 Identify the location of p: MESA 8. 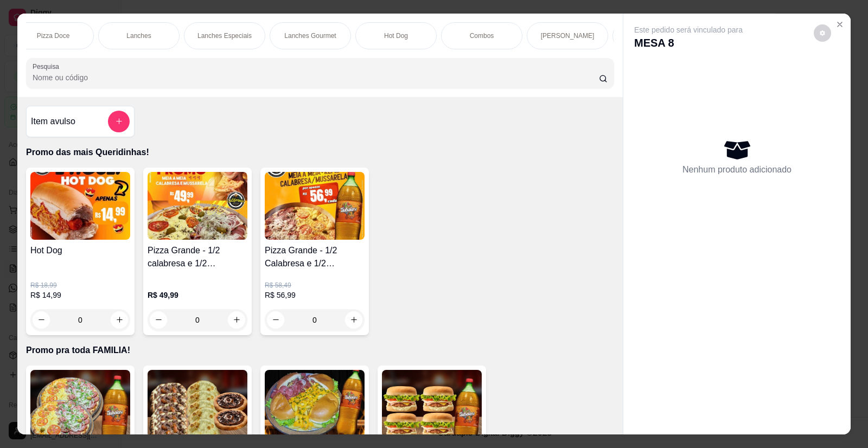
(688, 43).